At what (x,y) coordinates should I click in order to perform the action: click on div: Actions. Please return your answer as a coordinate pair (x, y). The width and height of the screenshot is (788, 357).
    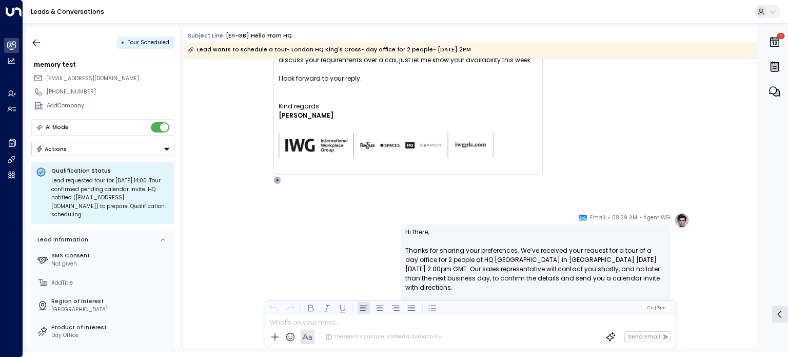
    Looking at the image, I should click on (51, 149).